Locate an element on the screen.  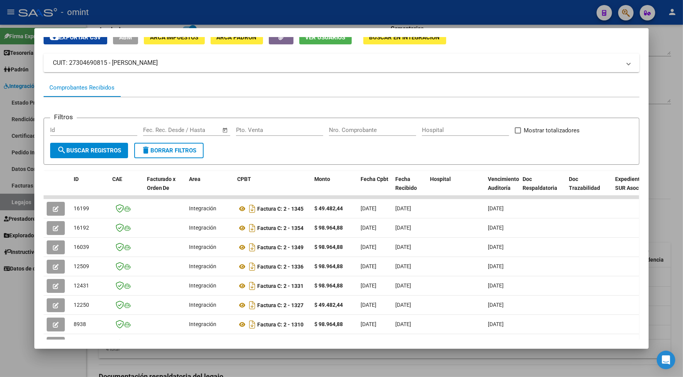
span: Monto is located at coordinates (322, 179).